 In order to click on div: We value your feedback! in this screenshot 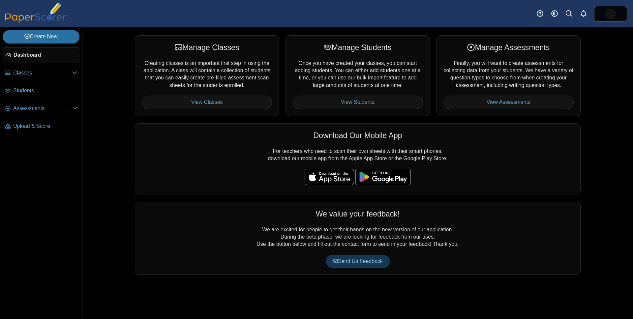, I will do `click(358, 214)`.